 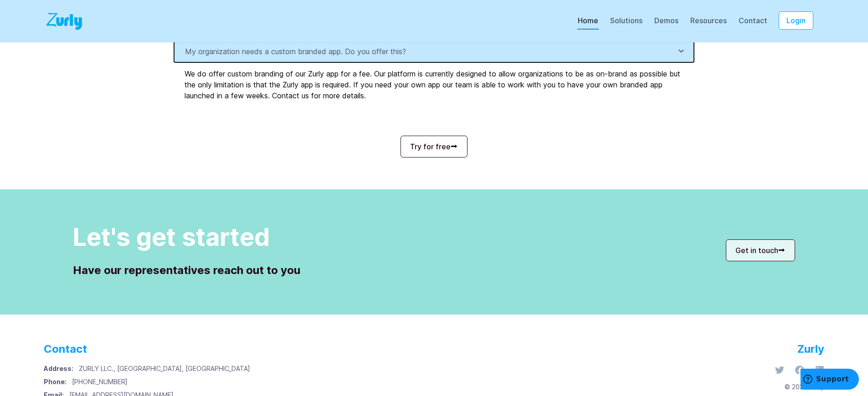 I want to click on span: Support, so click(x=32, y=10).